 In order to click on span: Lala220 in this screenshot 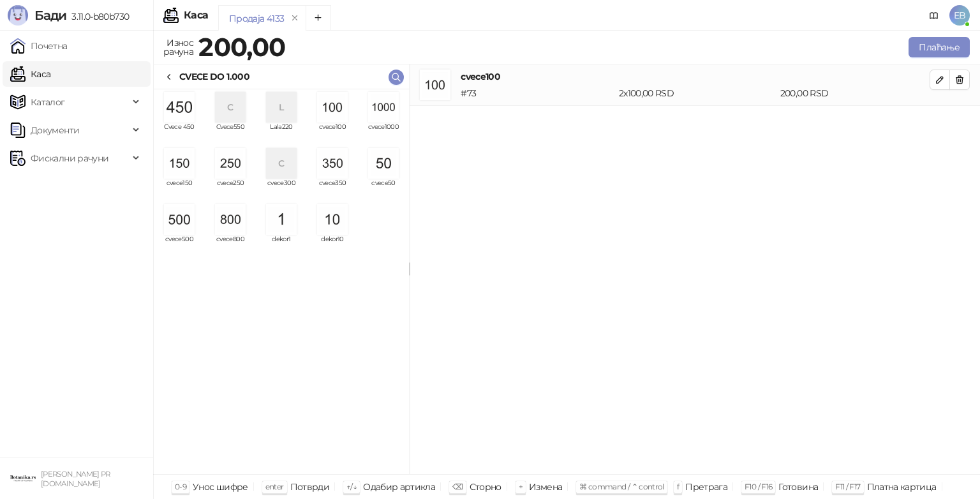, I will do `click(282, 134)`.